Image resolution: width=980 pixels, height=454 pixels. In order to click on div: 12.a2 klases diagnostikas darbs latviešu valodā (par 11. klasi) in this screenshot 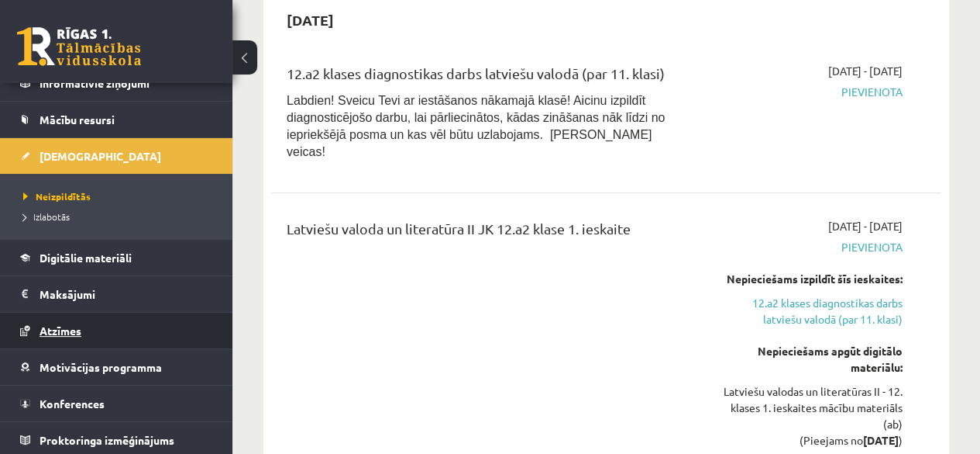, I will do `click(488, 77)`.